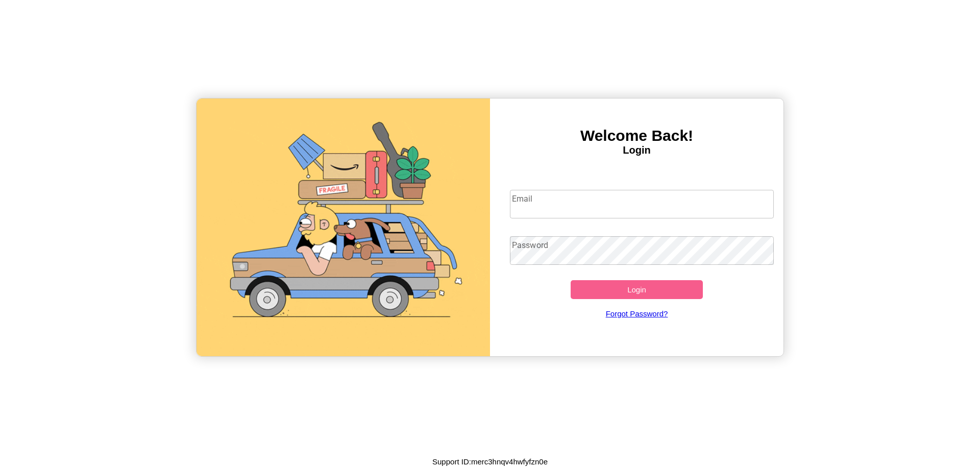 Image resolution: width=980 pixels, height=469 pixels. Describe the element at coordinates (490, 461) in the screenshot. I see `p: Support ID: merc3hnqv4hwfyfzn0e` at that location.